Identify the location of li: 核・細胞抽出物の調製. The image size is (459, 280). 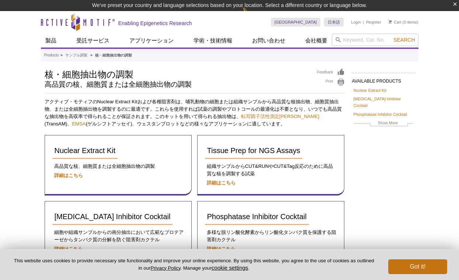
(114, 55).